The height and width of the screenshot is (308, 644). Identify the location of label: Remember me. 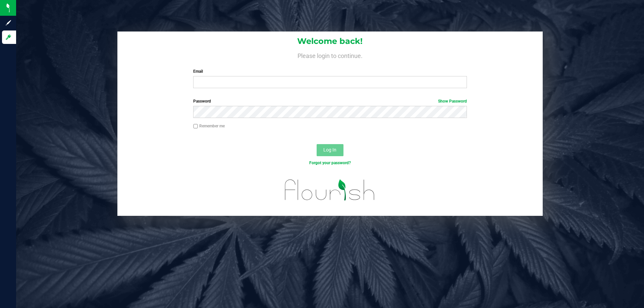
(209, 126).